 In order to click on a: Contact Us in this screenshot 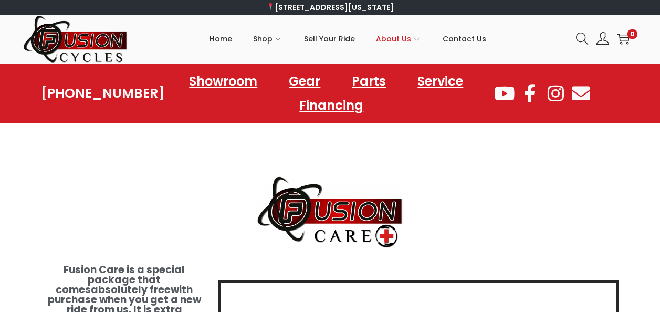, I will do `click(464, 39)`.